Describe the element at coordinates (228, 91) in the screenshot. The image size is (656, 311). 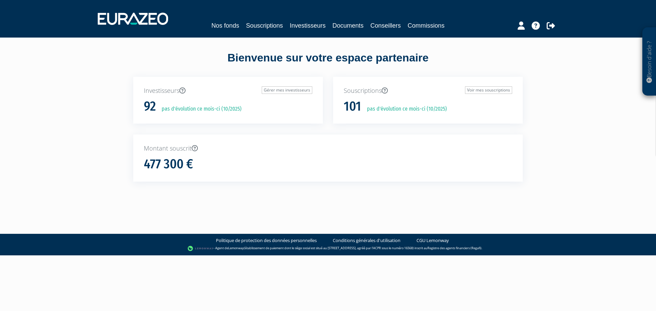
I see `p: Investisseurs` at that location.